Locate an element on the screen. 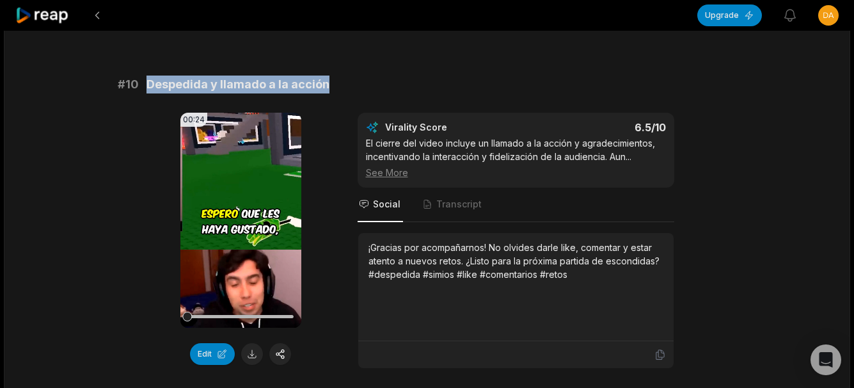 This screenshot has height=388, width=854. video: Your browser does not support mp4 format. is located at coordinates (241, 220).